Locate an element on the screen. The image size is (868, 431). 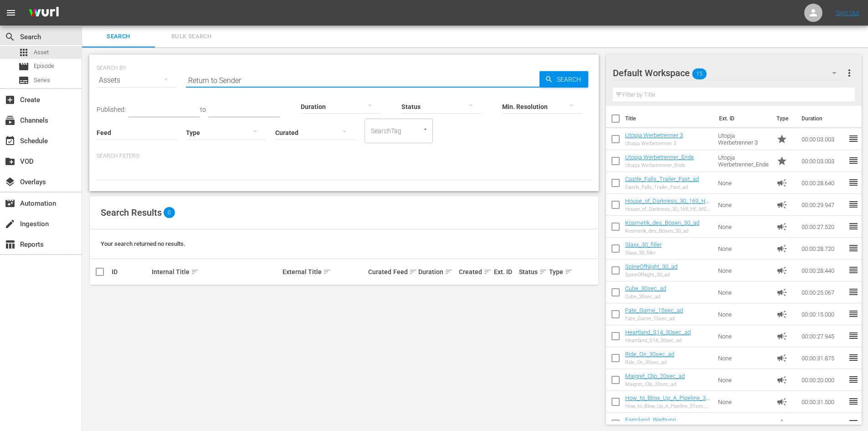
span: Reports is located at coordinates (10, 245).